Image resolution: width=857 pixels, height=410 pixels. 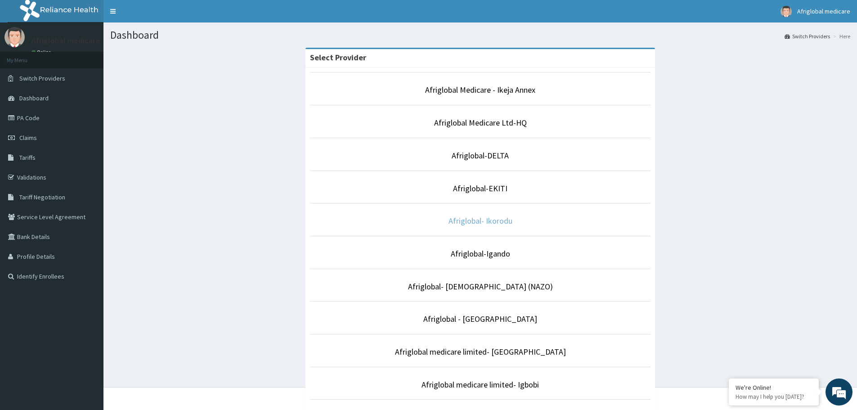 What do you see at coordinates (807, 36) in the screenshot?
I see `a: Switch Providers` at bounding box center [807, 36].